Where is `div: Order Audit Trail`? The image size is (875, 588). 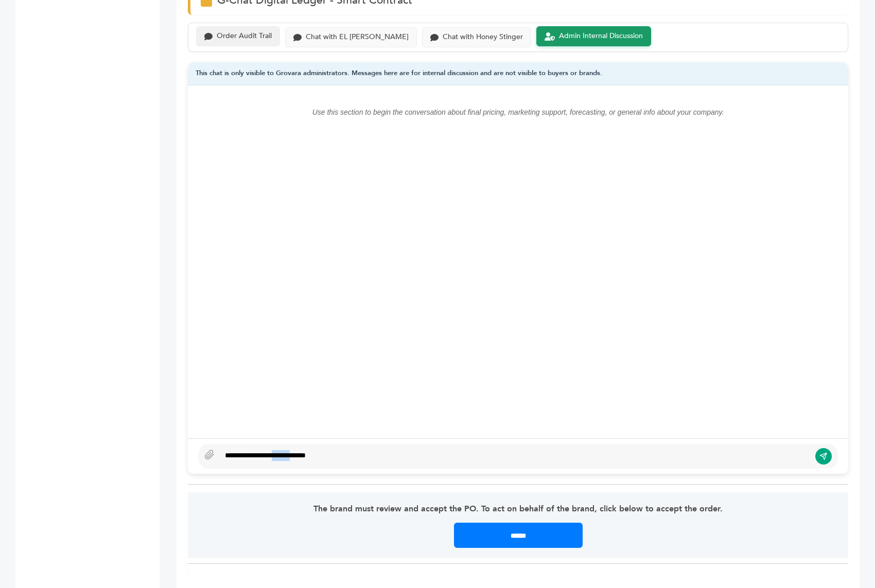 div: Order Audit Trail is located at coordinates (244, 36).